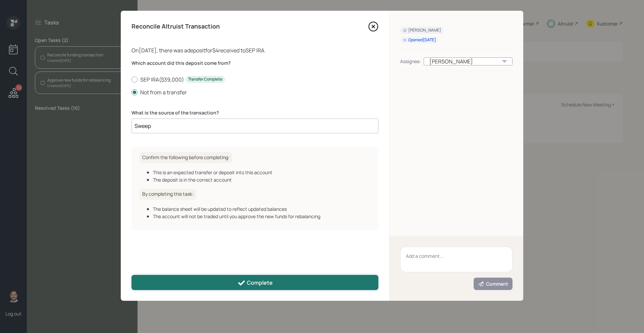 The height and width of the screenshot is (333, 644). What do you see at coordinates (262, 172) in the screenshot?
I see `div: This is an expected transfer or deposit into this account` at bounding box center [262, 172].